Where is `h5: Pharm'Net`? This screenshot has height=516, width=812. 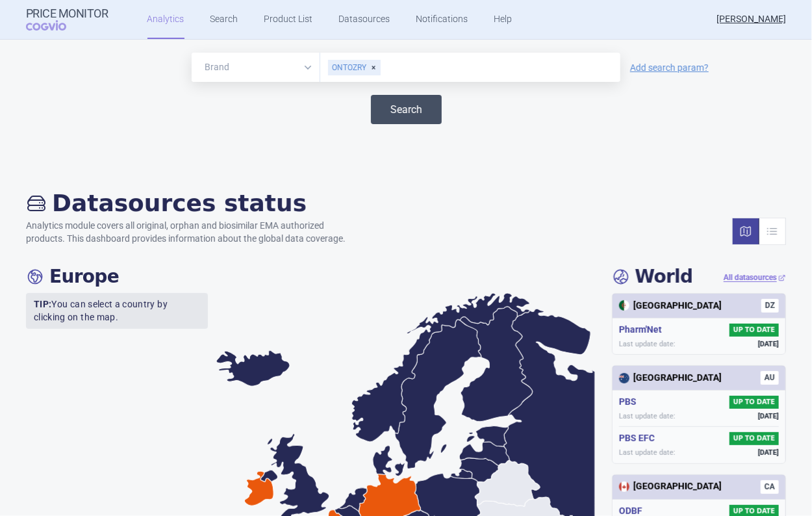 h5: Pharm'Net is located at coordinates (643, 330).